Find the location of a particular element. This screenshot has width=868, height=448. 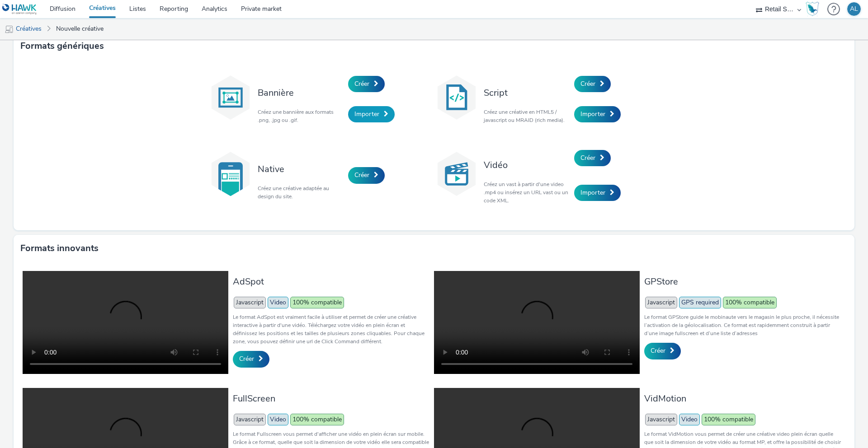

p: Créez une bannière aux formats .png, .jpg ou .gif. is located at coordinates (301, 116).